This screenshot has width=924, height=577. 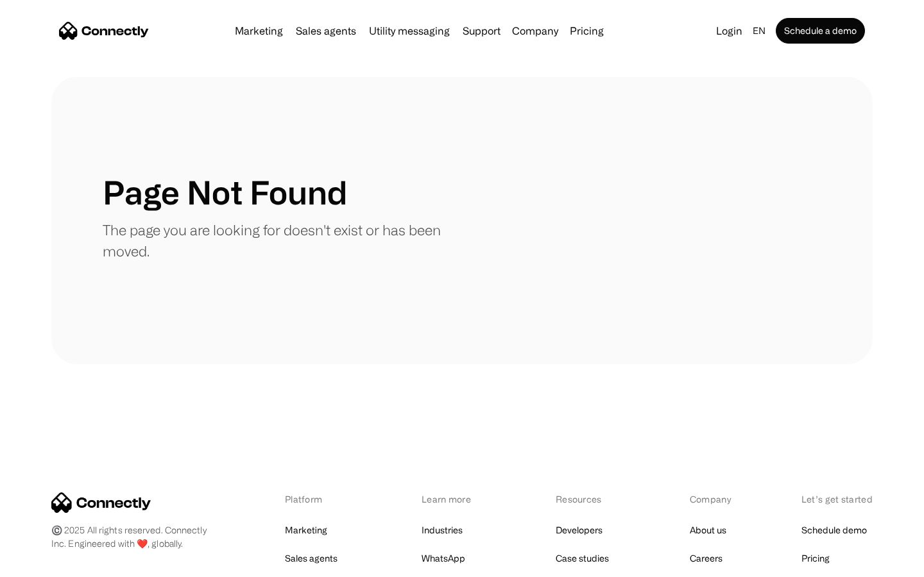 What do you see at coordinates (455, 499) in the screenshot?
I see `div: Learn more` at bounding box center [455, 499].